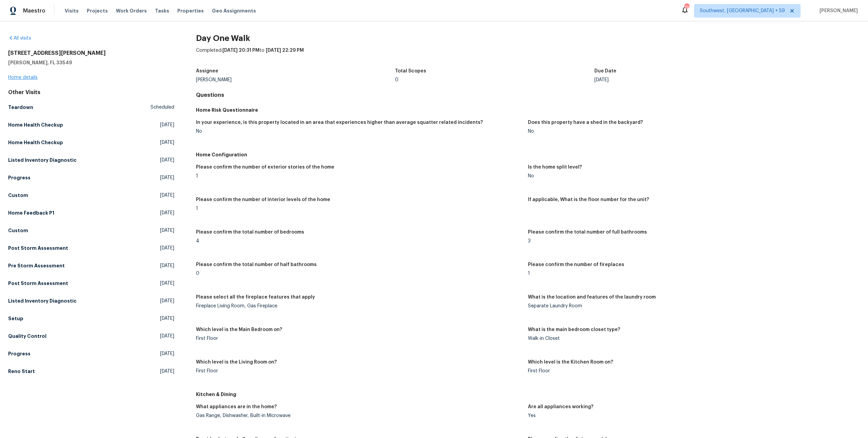 The height and width of the screenshot is (438, 868). Describe the element at coordinates (686, 7) in the screenshot. I see `div: 798` at that location.